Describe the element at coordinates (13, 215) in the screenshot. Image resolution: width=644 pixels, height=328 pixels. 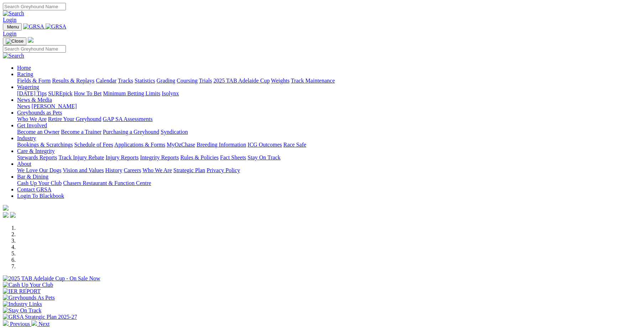
I see `img: twitter.svg` at that location.